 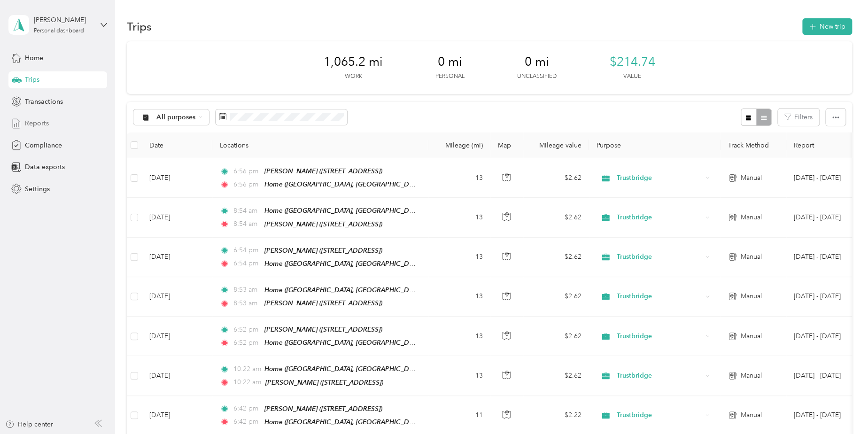 What do you see at coordinates (459, 145) in the screenshot?
I see `th: Mileage (mi)` at bounding box center [459, 145].